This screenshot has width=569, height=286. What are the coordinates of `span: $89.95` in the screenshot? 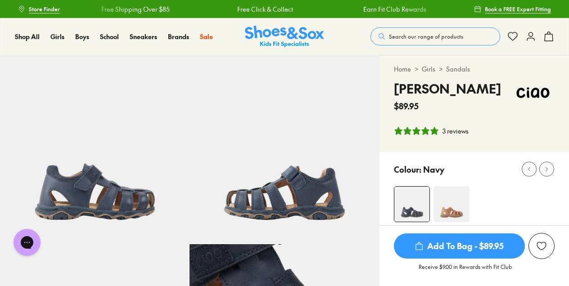 It's located at (406, 106).